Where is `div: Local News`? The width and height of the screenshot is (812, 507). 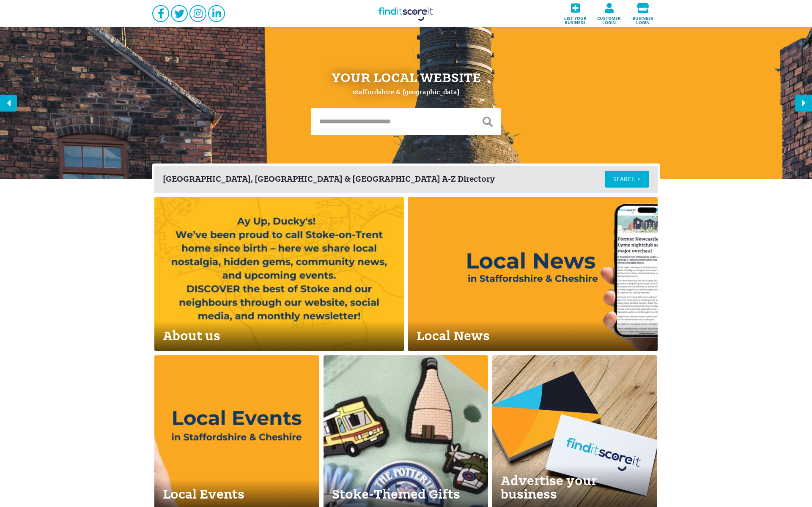 div: Local News is located at coordinates (533, 336).